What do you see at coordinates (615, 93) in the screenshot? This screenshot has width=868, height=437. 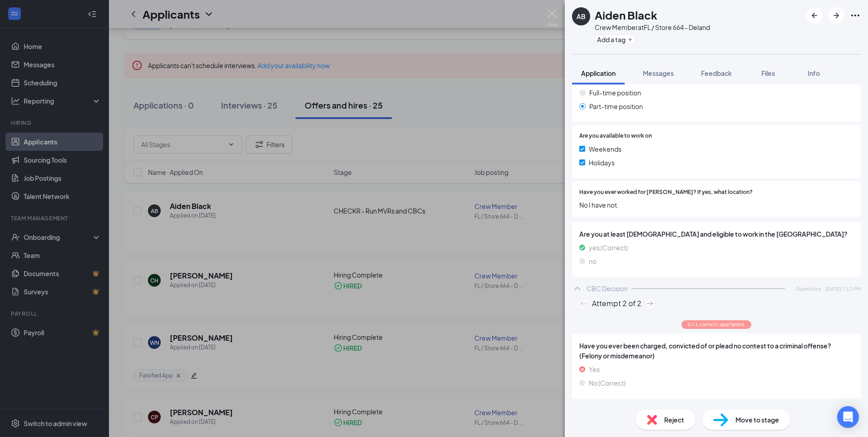 I see `span: Full-time position` at bounding box center [615, 93].